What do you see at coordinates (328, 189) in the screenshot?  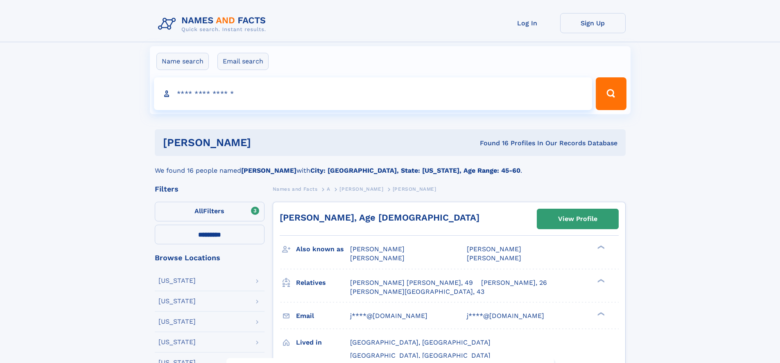 I see `span: A` at bounding box center [328, 189].